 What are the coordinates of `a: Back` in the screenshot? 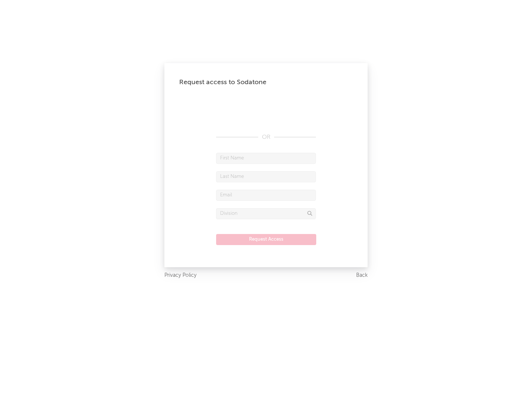 It's located at (362, 275).